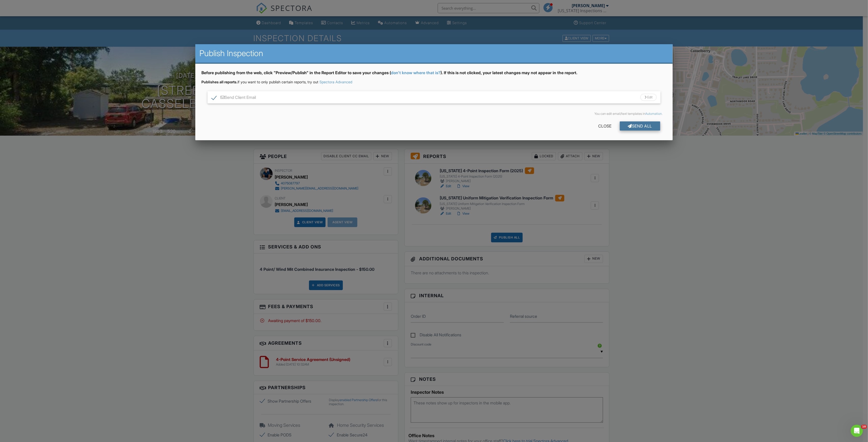 This screenshot has height=442, width=868. What do you see at coordinates (653, 114) in the screenshot?
I see `a: Automation` at bounding box center [653, 114].